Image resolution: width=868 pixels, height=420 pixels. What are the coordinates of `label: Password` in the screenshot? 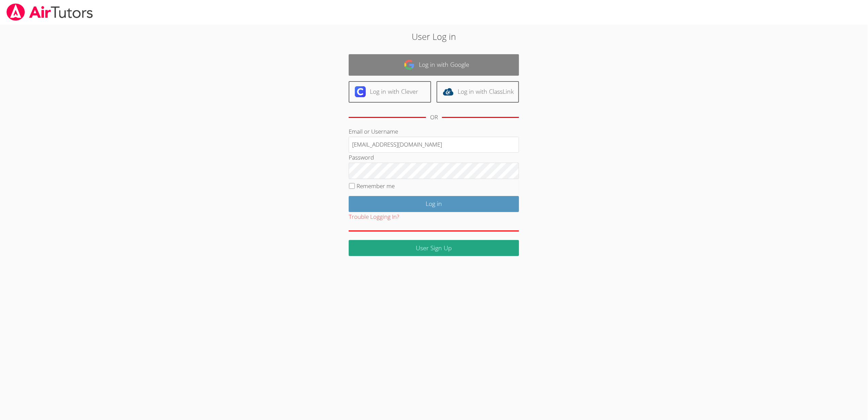 It's located at (361, 157).